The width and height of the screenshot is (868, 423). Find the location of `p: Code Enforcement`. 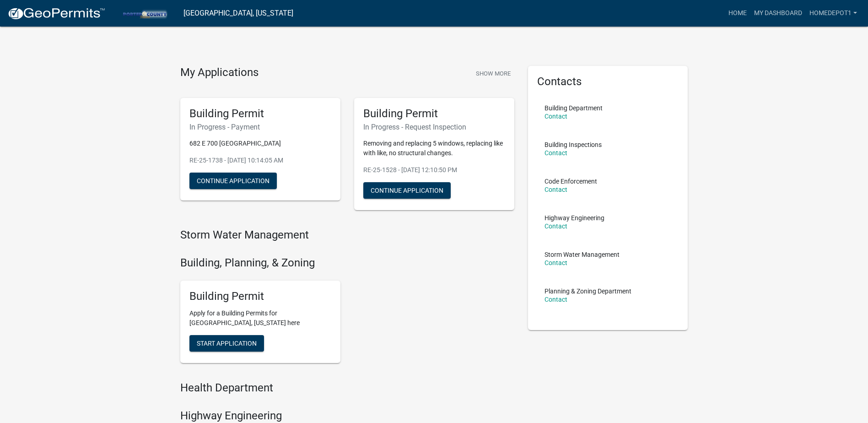

p: Code Enforcement is located at coordinates (571, 181).